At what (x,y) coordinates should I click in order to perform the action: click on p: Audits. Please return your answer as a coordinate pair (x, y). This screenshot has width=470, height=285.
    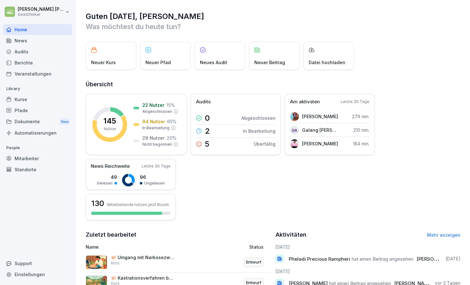
    Looking at the image, I should click on (203, 102).